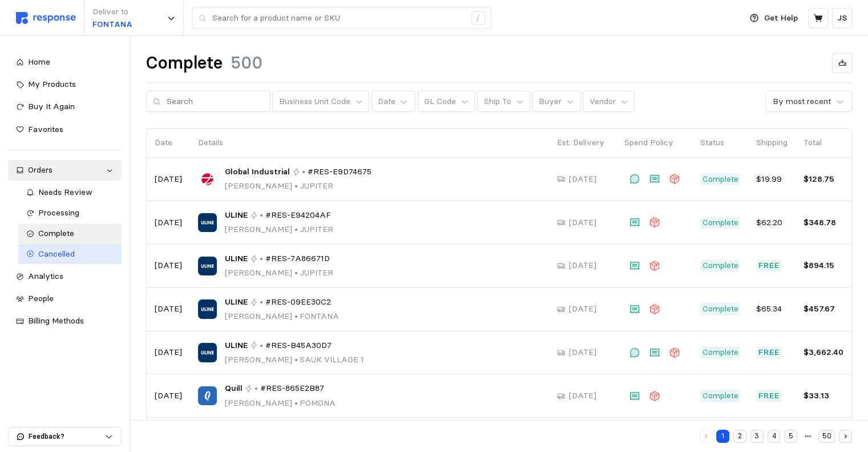 This screenshot has width=868, height=452. Describe the element at coordinates (46, 129) in the screenshot. I see `span: Favorites` at that location.